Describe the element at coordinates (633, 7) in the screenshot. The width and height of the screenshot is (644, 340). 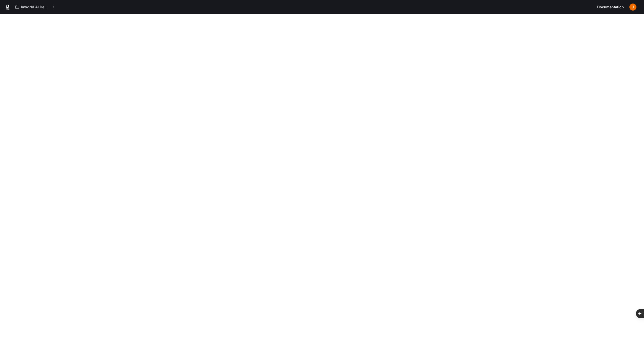
I see `button: User avatar` at that location.